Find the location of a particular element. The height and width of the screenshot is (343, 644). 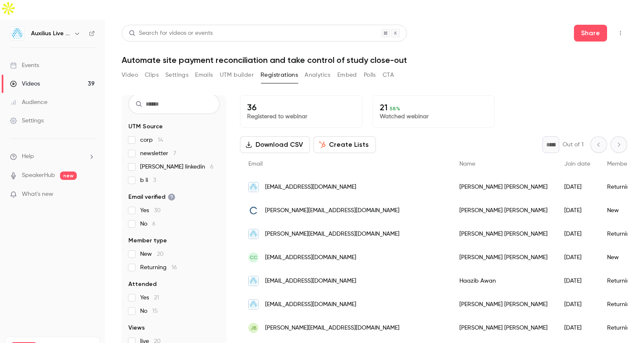

button: Share is located at coordinates (590, 33).